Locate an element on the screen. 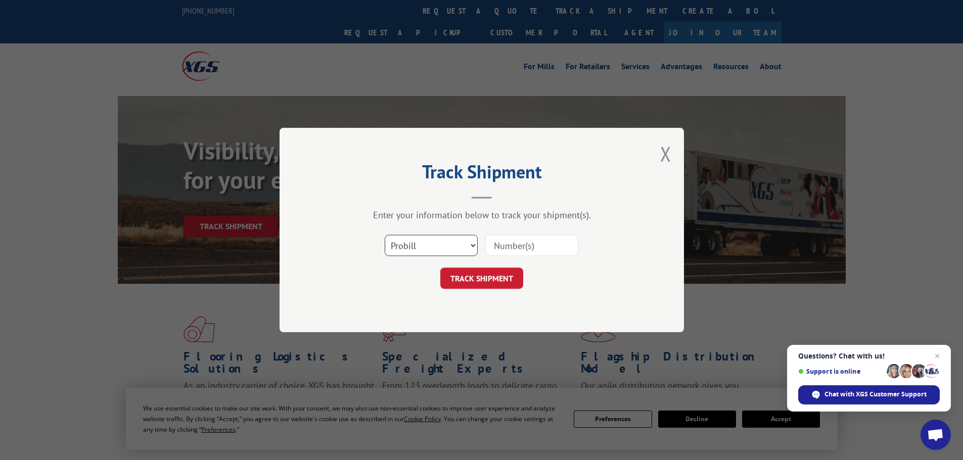 The width and height of the screenshot is (963, 460). div: Enter your information below to track your shipment(s). is located at coordinates (482, 215).